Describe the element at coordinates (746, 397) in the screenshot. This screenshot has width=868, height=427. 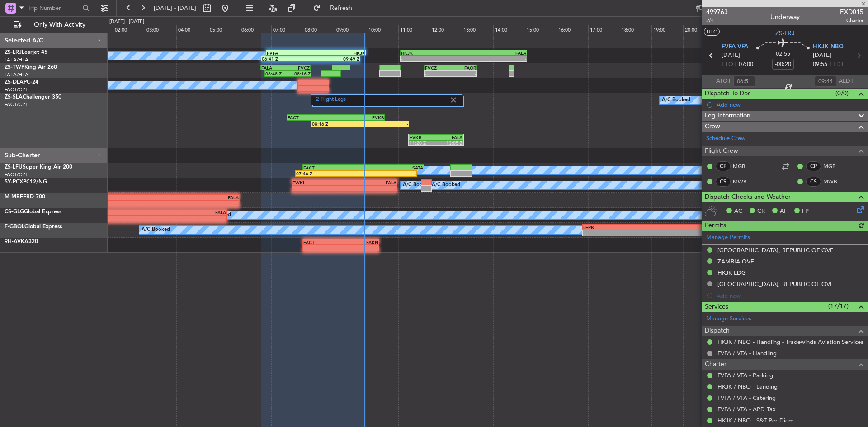
I see `a: FVFA / VFA - Catering` at that location.